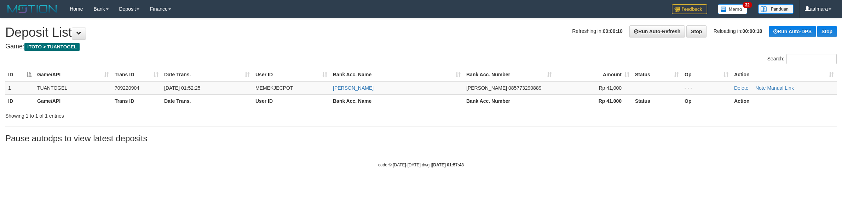 This screenshot has height=201, width=842. Describe the element at coordinates (780, 88) in the screenshot. I see `a: Manual Link` at that location.